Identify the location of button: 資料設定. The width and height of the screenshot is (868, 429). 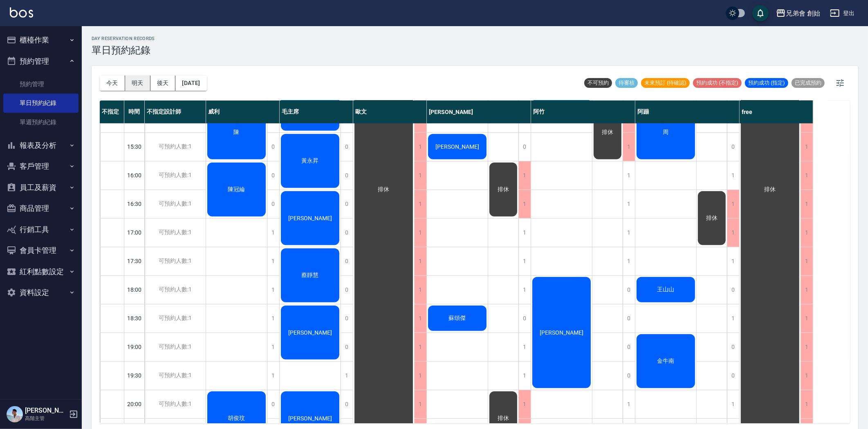
(41, 292).